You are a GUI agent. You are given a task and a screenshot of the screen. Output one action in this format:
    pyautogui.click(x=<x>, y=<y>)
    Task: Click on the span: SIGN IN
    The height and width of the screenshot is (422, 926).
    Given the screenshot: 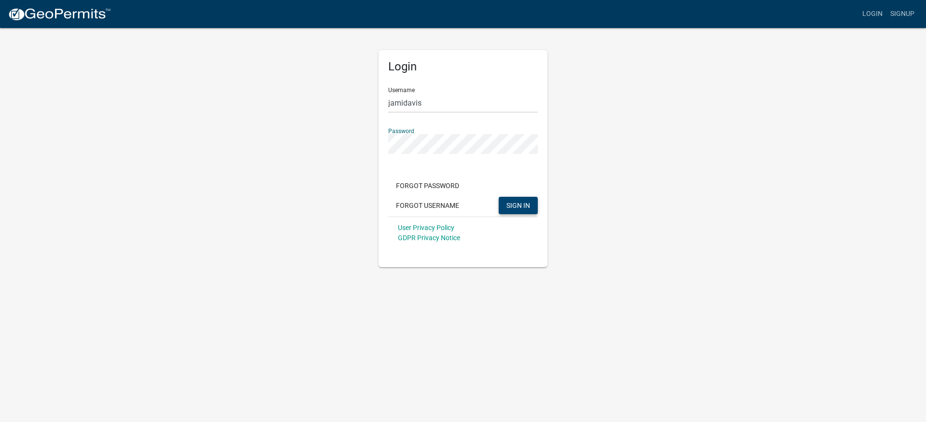 What is the action you would take?
    pyautogui.click(x=518, y=205)
    